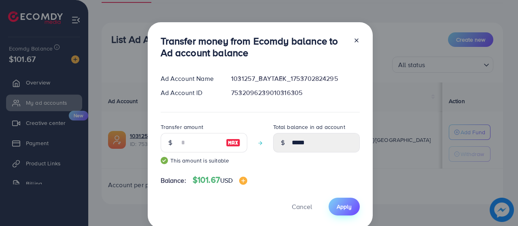 The image size is (518, 226). What do you see at coordinates (204, 161) in the screenshot?
I see `small: This amount is suitable` at bounding box center [204, 161].